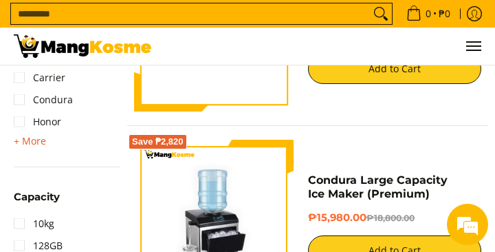  Describe the element at coordinates (323, 46) in the screenshot. I see `ul: Customer Navigation` at that location.